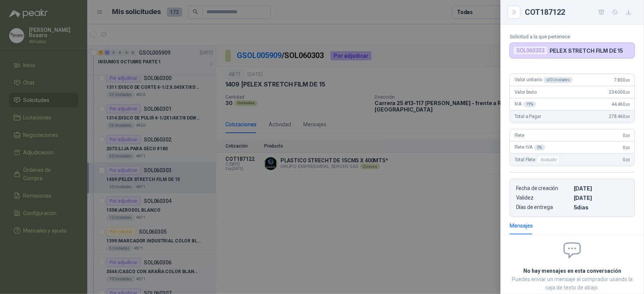 Image resolution: width=644 pixels, height=294 pixels. Describe the element at coordinates (601, 207) in the screenshot. I see `p: 5 dias` at that location.